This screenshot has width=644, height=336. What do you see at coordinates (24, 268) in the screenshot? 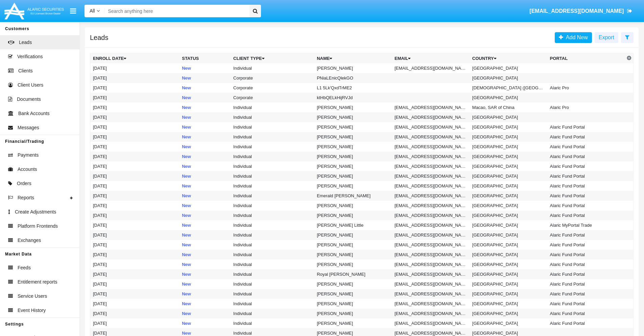
I see `span: Feeds` at bounding box center [24, 268].